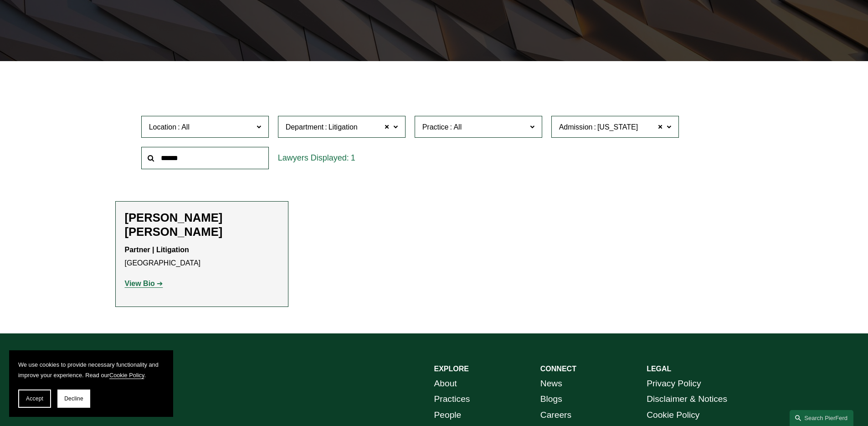  What do you see at coordinates (343, 127) in the screenshot?
I see `span: Litigation` at bounding box center [343, 127].